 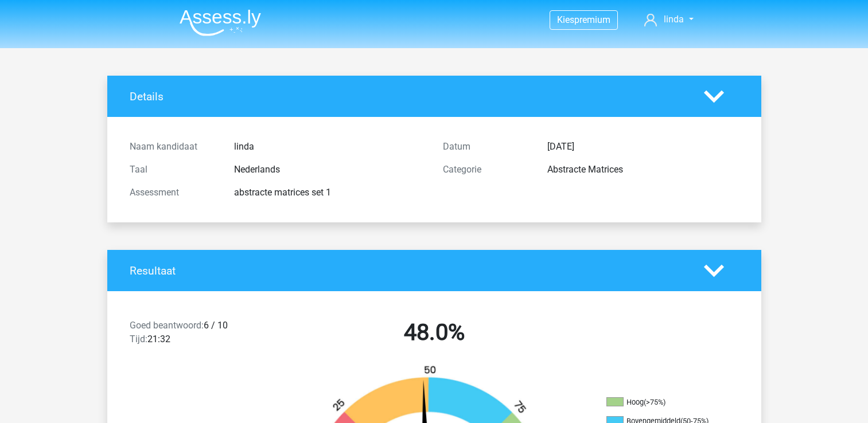 What do you see at coordinates (138, 339) in the screenshot?
I see `span: Tijd:` at bounding box center [138, 339].